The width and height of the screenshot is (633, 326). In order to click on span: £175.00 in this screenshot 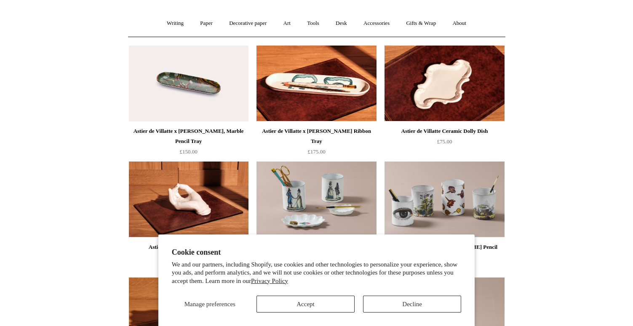, I will do `click(316, 151)`.